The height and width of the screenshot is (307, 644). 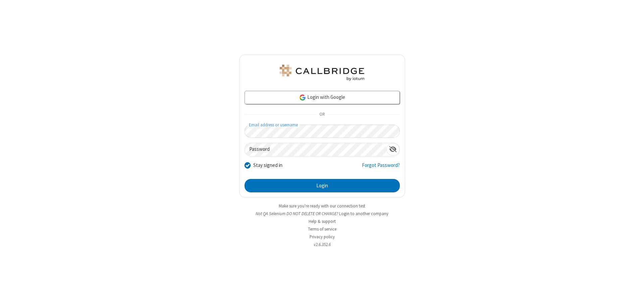 What do you see at coordinates (268, 165) in the screenshot?
I see `label: Stay signed in` at bounding box center [268, 165].